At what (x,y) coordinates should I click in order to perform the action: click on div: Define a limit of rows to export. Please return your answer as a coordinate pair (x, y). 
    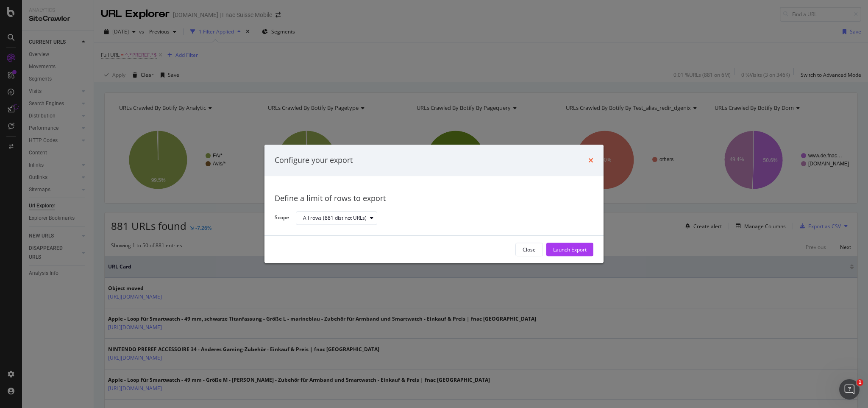
    Looking at the image, I should click on (434, 198).